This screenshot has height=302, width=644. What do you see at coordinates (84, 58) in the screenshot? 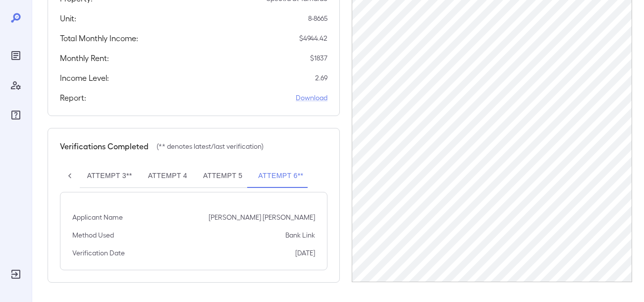
I see `h5: Monthly Rent:` at bounding box center [84, 58].